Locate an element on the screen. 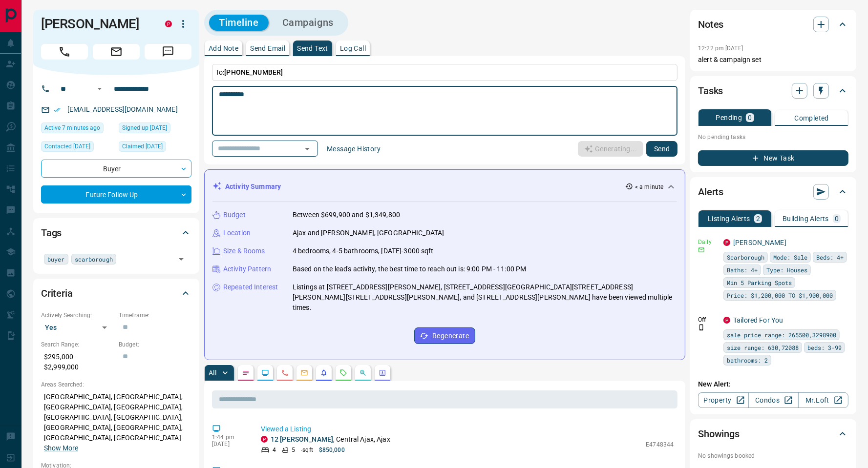 This screenshot has height=468, width=868. h2: Criteria is located at coordinates (57, 293).